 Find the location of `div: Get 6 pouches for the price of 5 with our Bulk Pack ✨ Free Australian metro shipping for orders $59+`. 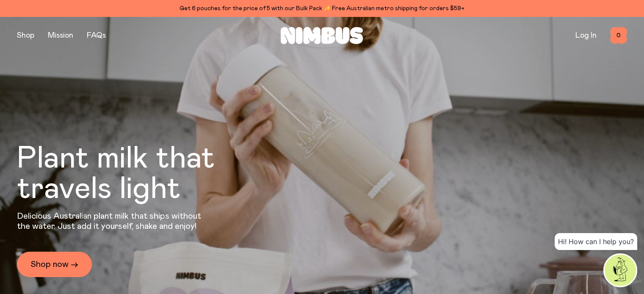

div: Get 6 pouches for the price of 5 with our Bulk Pack ✨ Free Australian metro shipping for orders $59+ is located at coordinates (322, 8).